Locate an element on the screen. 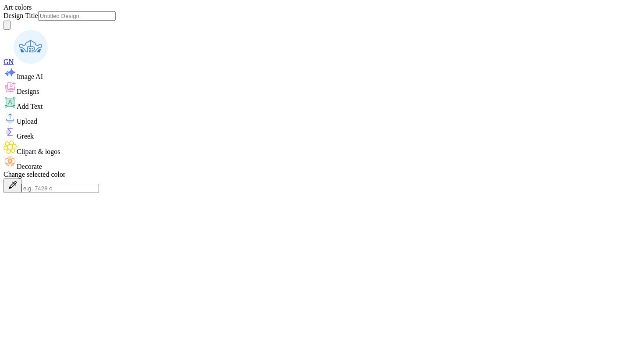 This screenshot has width=644, height=350. span: Designs is located at coordinates (28, 91).